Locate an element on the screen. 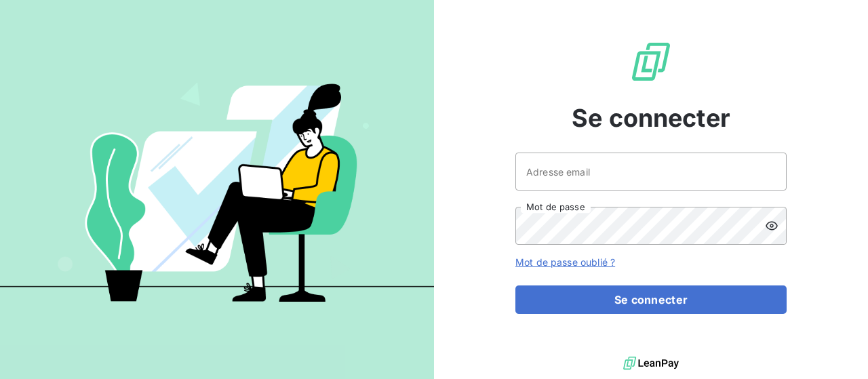 The image size is (868, 379). span: Se connecter is located at coordinates (651, 118).